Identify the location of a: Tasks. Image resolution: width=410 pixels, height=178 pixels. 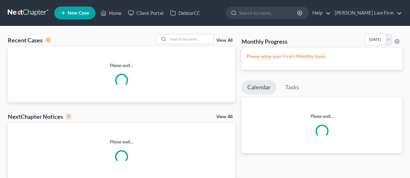
(292, 87).